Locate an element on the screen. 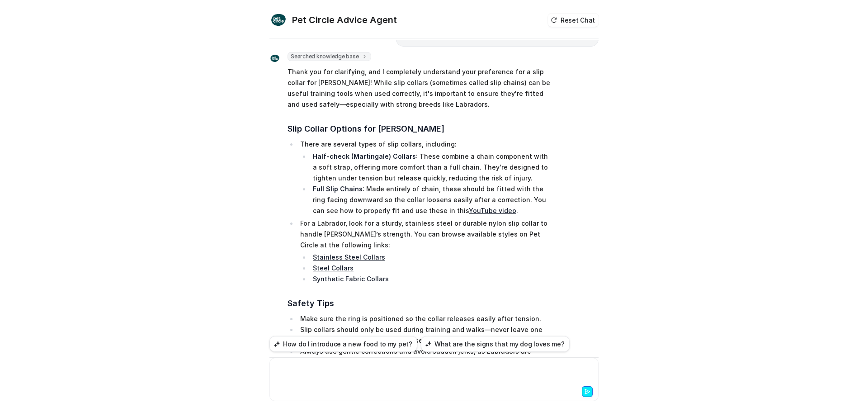 This screenshot has height=412, width=868. a: YouTube video is located at coordinates (492, 210).